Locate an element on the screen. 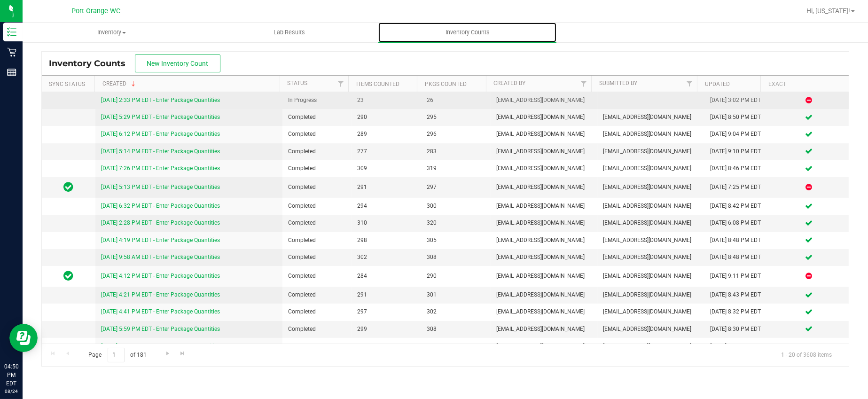 The width and height of the screenshot is (868, 399). span: 301 is located at coordinates (456, 295).